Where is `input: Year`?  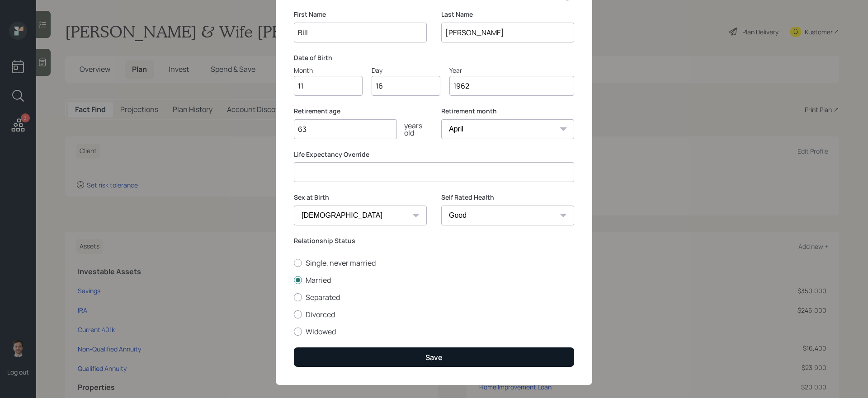
input: Year is located at coordinates (512, 86).